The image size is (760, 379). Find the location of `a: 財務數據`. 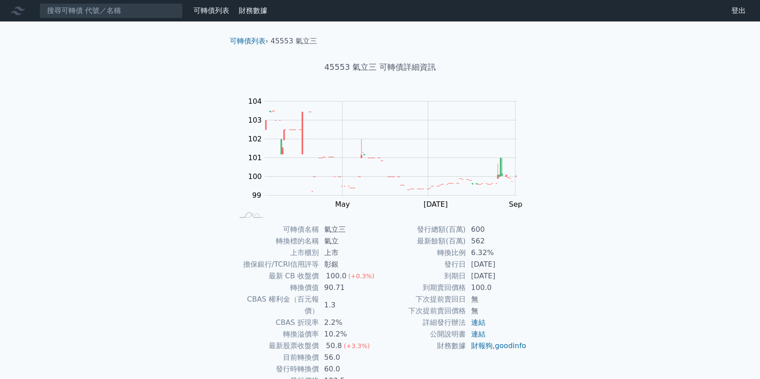

a: 財務數據 is located at coordinates (253, 10).